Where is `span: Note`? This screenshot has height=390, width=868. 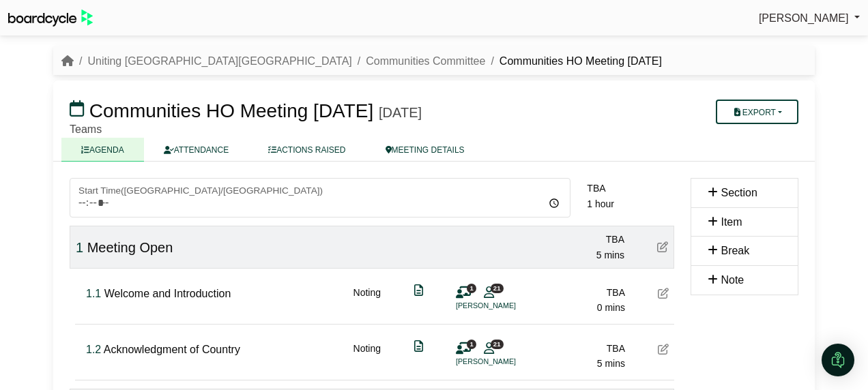
span: Note is located at coordinates (732, 280).